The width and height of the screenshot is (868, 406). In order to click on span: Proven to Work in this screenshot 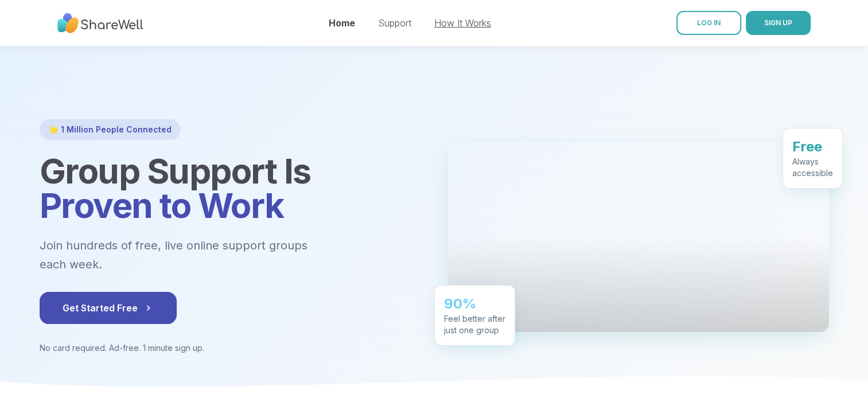, I will do `click(161, 205)`.